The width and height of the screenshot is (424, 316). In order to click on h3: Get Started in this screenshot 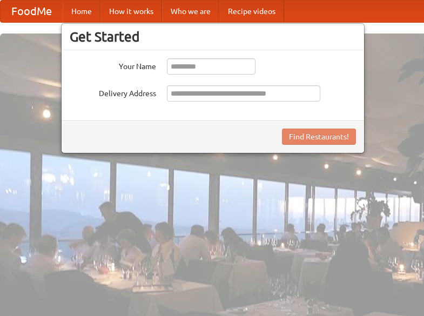, I will do `click(213, 37)`.